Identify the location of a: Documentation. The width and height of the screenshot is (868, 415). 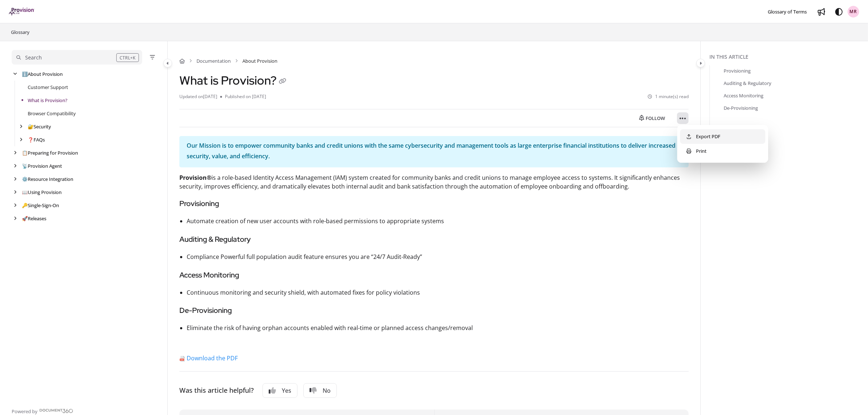
(214, 61).